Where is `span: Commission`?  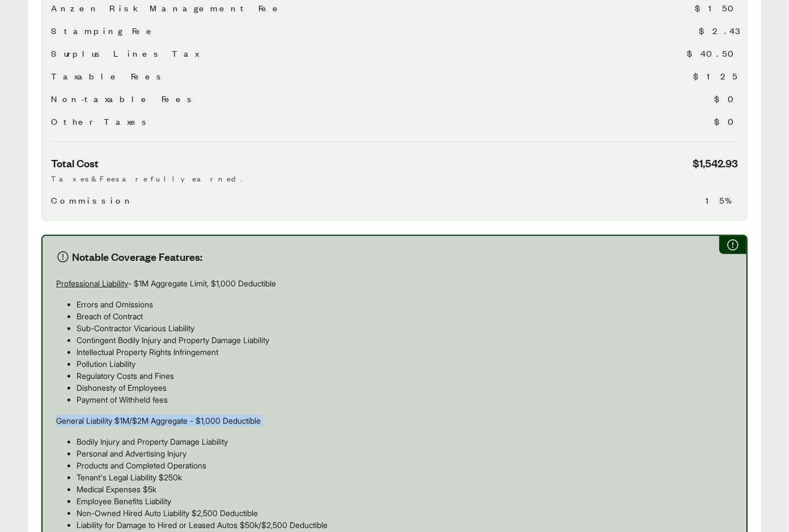
span: Commission is located at coordinates (92, 200).